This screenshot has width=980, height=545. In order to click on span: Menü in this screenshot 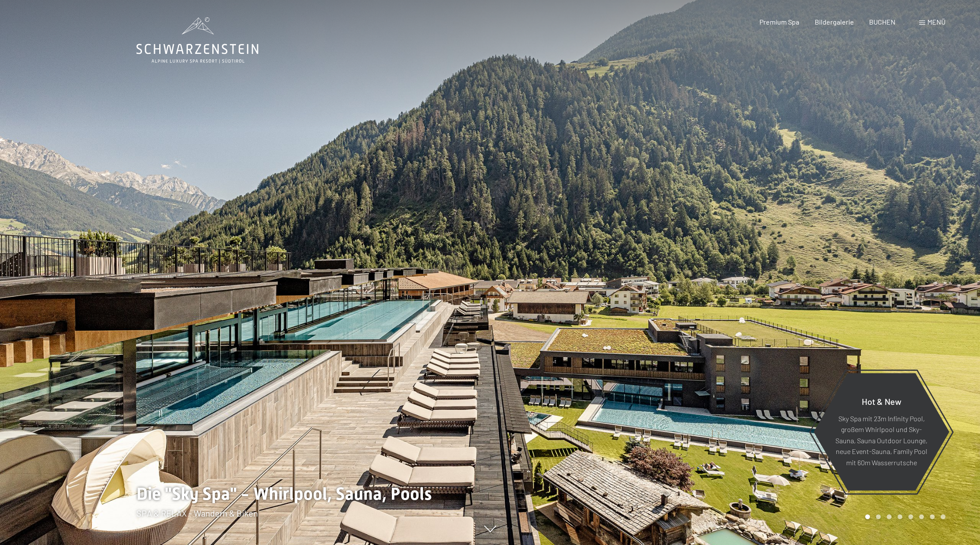, I will do `click(936, 21)`.